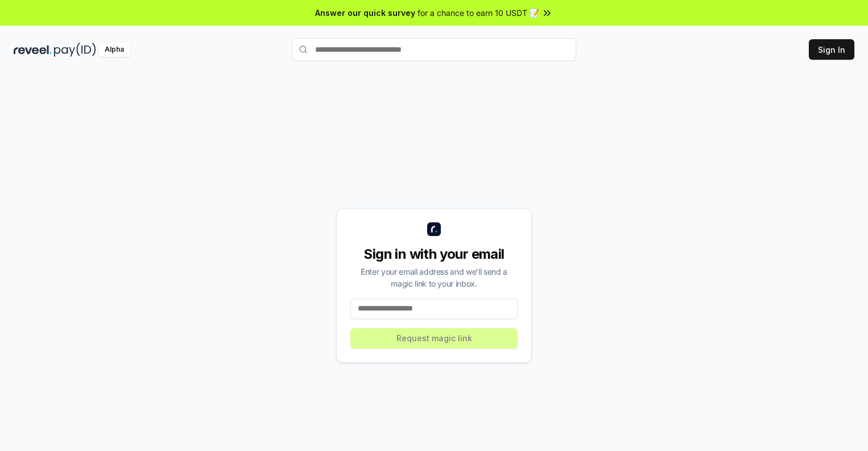 This screenshot has width=868, height=451. What do you see at coordinates (114, 49) in the screenshot?
I see `div: Alpha` at bounding box center [114, 49].